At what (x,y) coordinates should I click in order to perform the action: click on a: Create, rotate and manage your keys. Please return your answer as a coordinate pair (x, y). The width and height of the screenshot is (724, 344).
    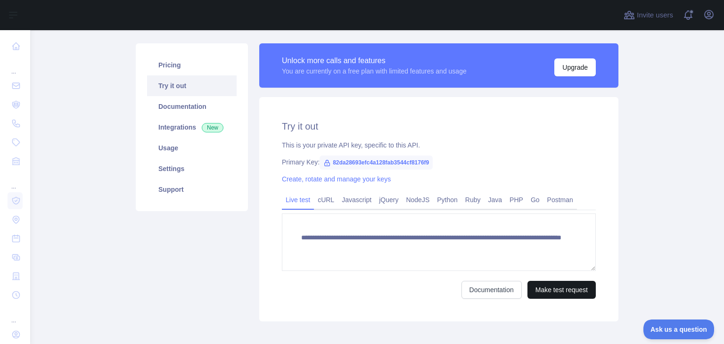
    Looking at the image, I should click on (336, 179).